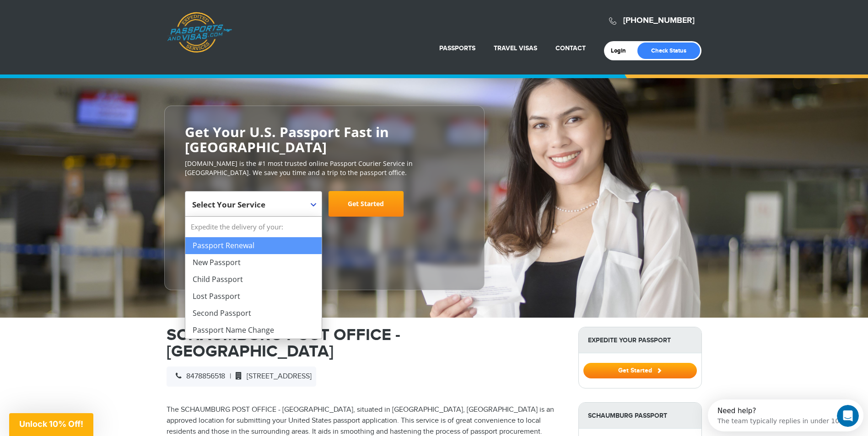 This screenshot has width=868, height=436. I want to click on span: Starting at $199 + government fees, so click(325, 226).